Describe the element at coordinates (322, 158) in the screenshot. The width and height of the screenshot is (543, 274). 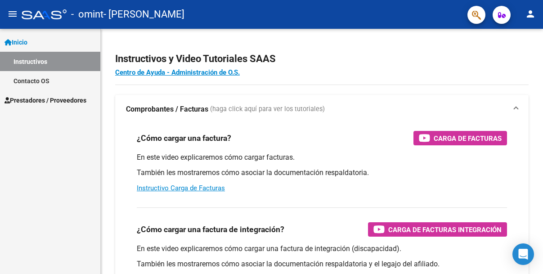
I see `p: En este video explicaremos cómo cargar facturas.` at that location.